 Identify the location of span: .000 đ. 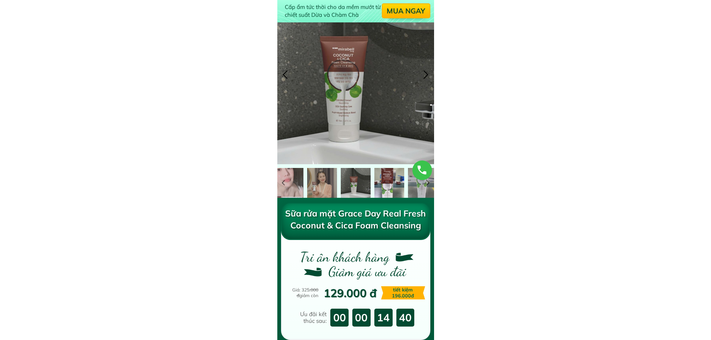
(307, 292).